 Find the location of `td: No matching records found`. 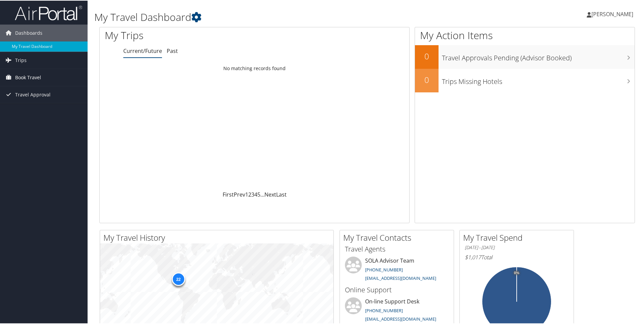

td: No matching records found is located at coordinates (254, 67).